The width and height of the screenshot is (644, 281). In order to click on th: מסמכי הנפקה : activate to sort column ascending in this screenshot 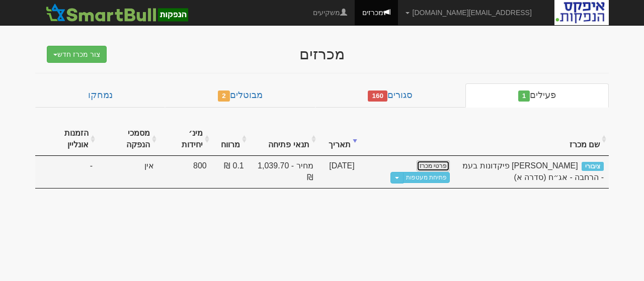, I will do `click(128, 140)`.